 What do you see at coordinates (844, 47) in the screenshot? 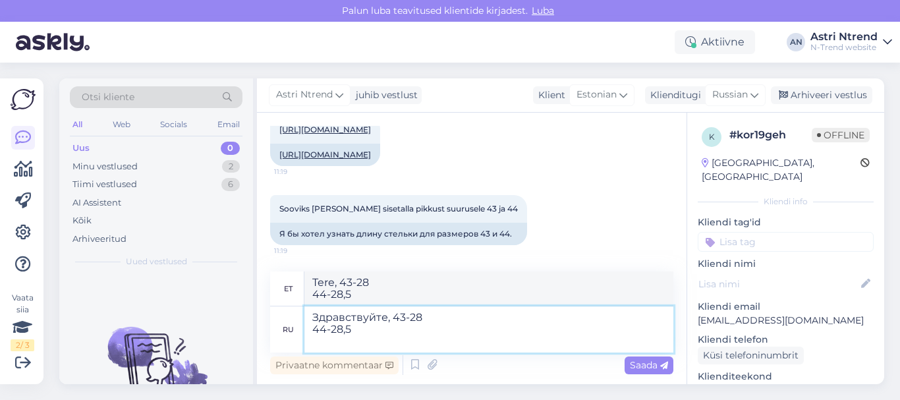
I see `div: N-Trend website` at bounding box center [844, 47].